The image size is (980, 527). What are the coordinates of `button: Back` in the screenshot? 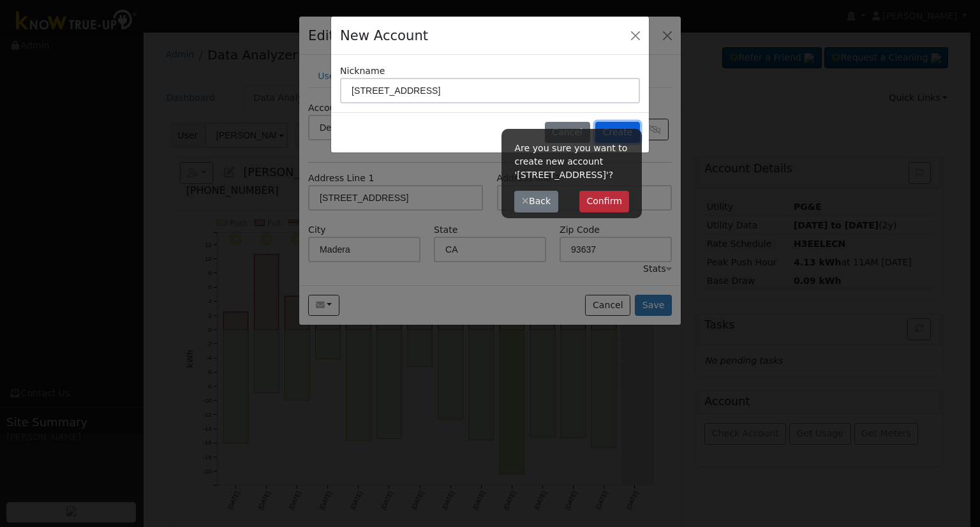 It's located at (536, 202).